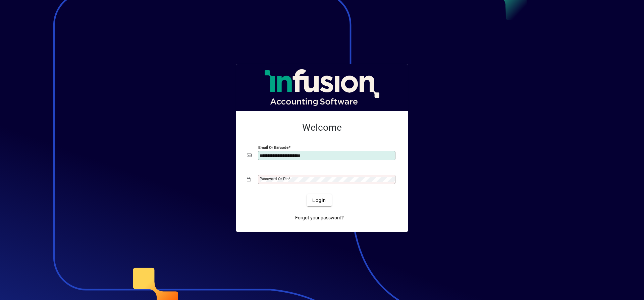  Describe the element at coordinates (319, 218) in the screenshot. I see `a: Forgot your password?` at that location.